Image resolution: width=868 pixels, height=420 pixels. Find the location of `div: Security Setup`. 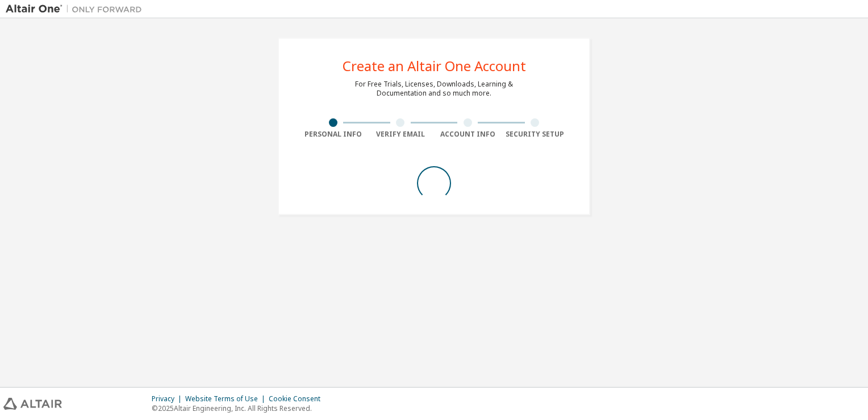

div: Security Setup is located at coordinates (535, 134).